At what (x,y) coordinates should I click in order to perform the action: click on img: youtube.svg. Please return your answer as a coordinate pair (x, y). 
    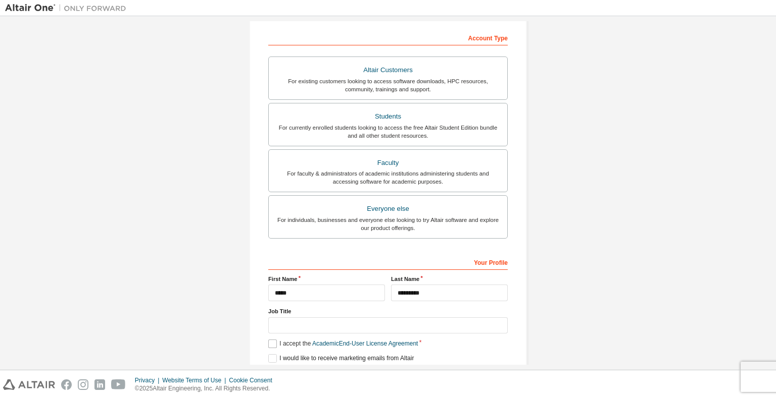
    Looking at the image, I should click on (118, 385).